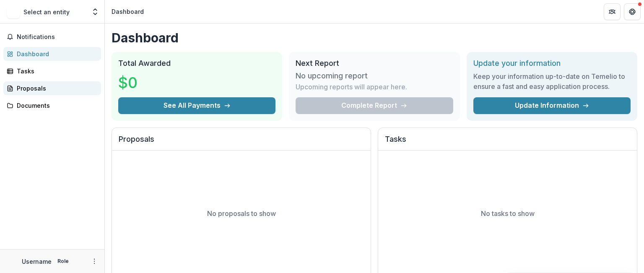  I want to click on p: Username, so click(37, 262).